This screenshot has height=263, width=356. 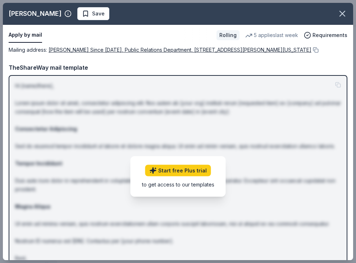 I want to click on div: Mailing address :, so click(x=178, y=50).